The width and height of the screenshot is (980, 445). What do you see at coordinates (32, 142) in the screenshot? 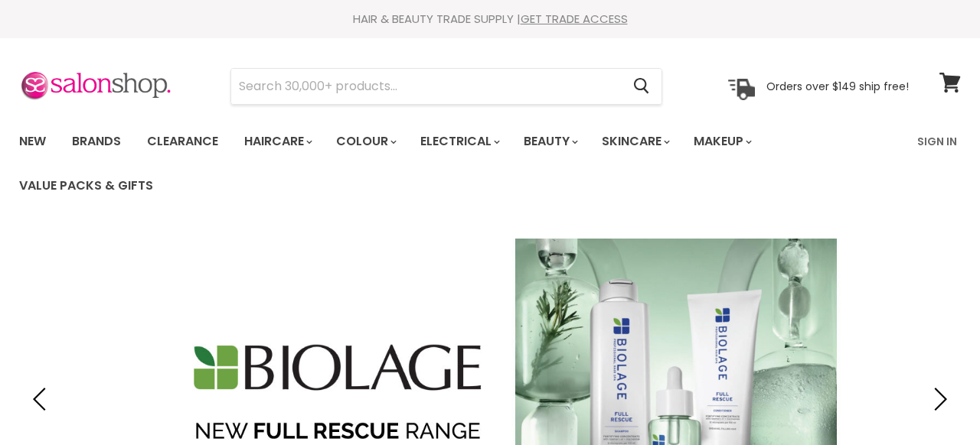
I see `a: New` at bounding box center [32, 142].